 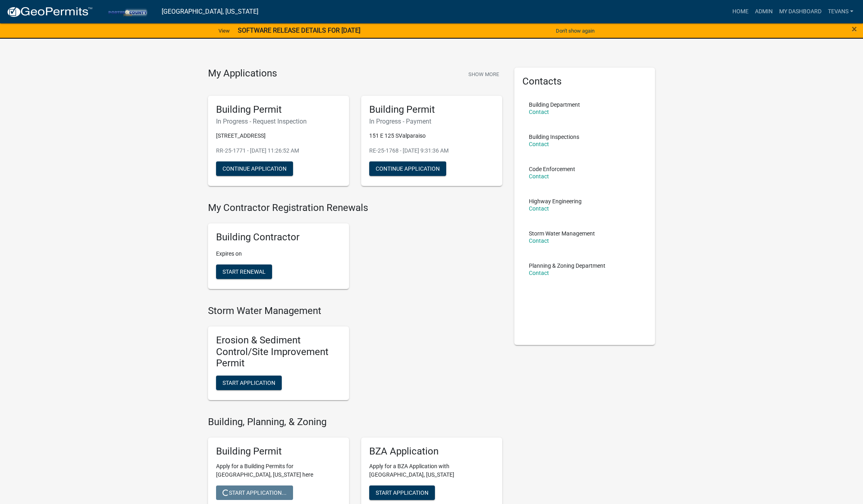 I want to click on a: View, so click(x=224, y=31).